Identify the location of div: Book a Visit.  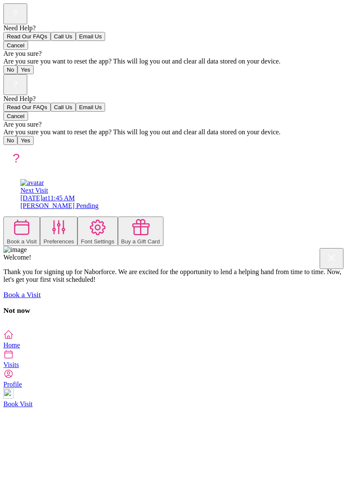
(22, 241).